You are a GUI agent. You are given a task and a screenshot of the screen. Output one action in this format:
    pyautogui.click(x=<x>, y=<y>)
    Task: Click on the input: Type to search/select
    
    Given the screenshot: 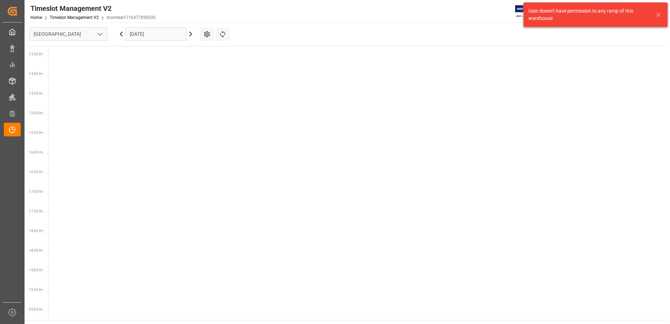 What is the action you would take?
    pyautogui.click(x=68, y=34)
    